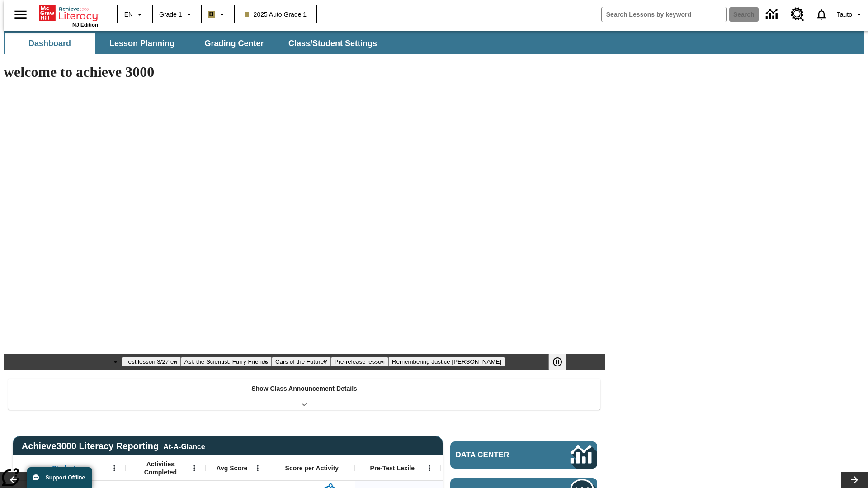 The width and height of the screenshot is (868, 488). What do you see at coordinates (275, 14) in the screenshot?
I see `span: 2025 Auto Grade 1` at bounding box center [275, 14].